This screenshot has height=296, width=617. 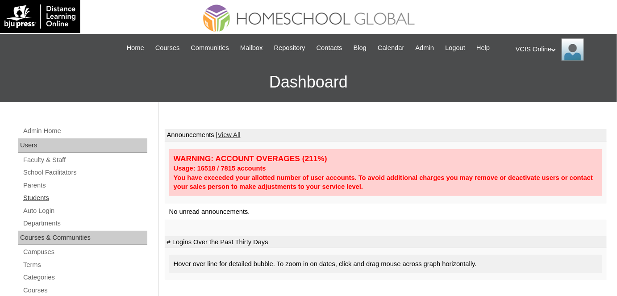 I want to click on a: Help, so click(x=483, y=48).